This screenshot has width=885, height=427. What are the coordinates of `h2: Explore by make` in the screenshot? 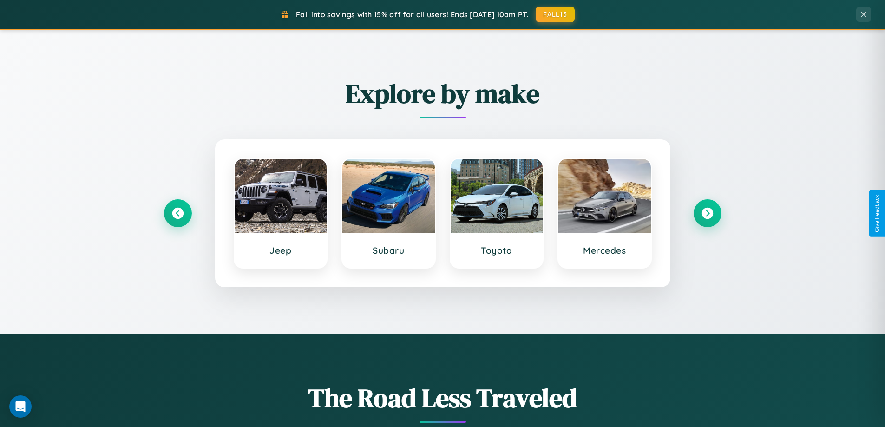 It's located at (443, 93).